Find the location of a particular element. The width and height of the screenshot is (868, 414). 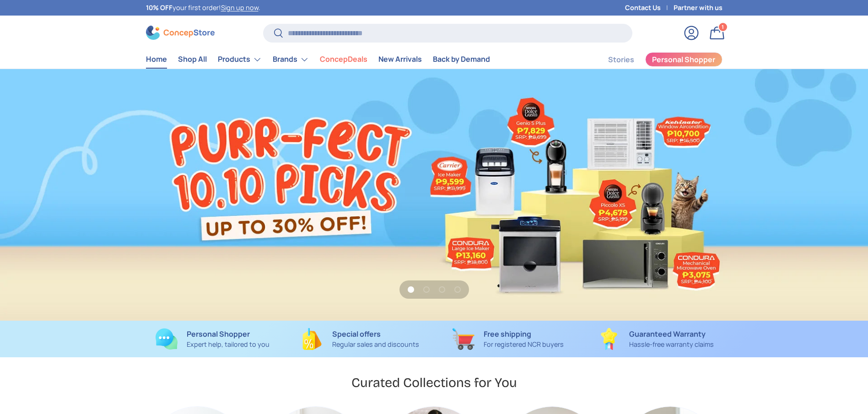

a: Brands is located at coordinates (291, 60).